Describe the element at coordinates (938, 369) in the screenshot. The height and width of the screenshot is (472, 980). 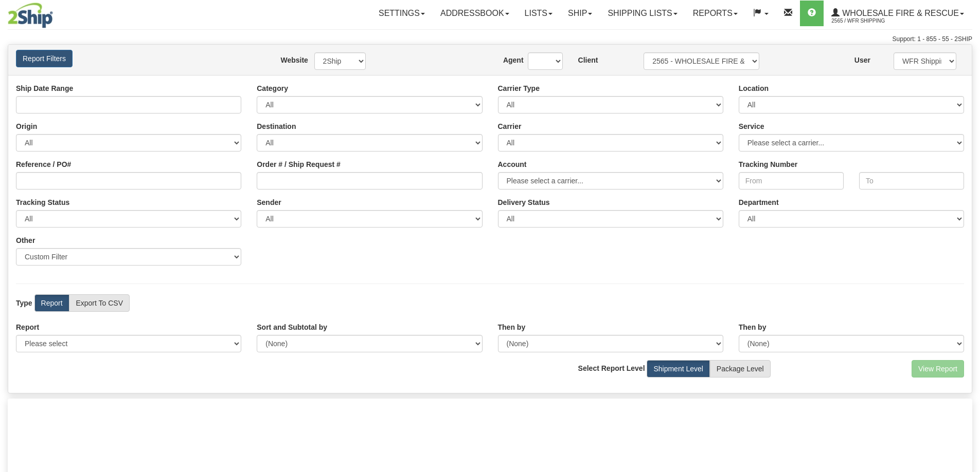
I see `button: View Report` at that location.